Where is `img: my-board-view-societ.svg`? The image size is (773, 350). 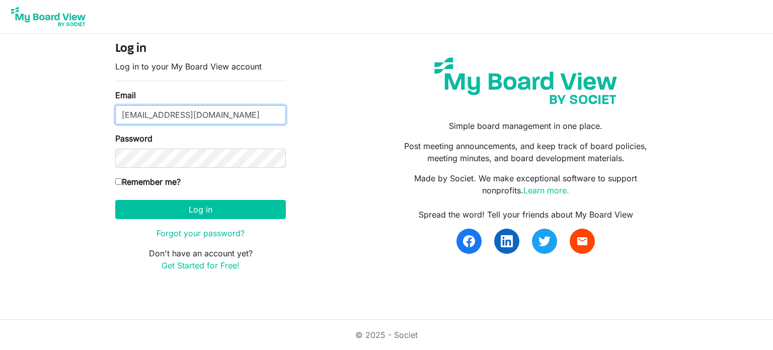
img: my-board-view-societ.svg is located at coordinates (525, 81).